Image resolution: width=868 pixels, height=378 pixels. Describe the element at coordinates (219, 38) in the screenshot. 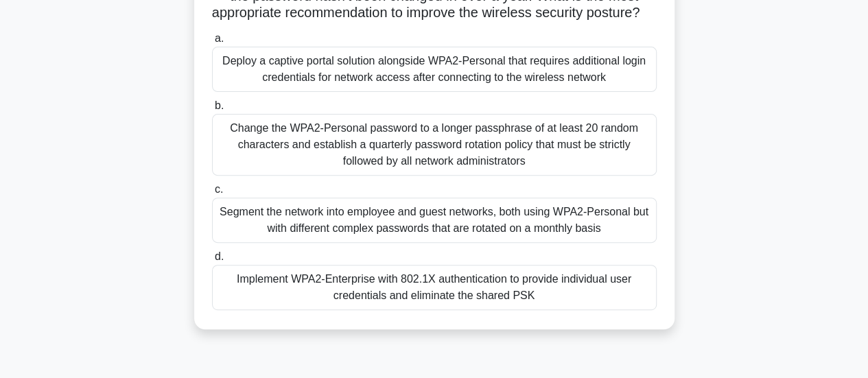

I see `span: a.` at that location.